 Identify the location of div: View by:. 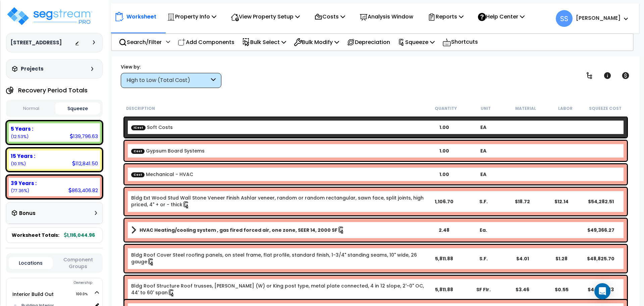
(171, 67).